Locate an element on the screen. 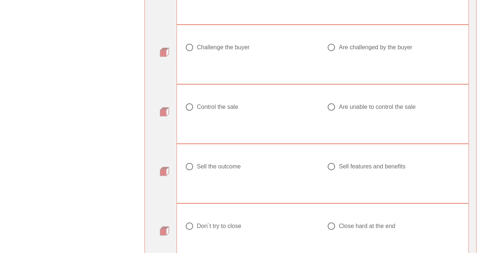  div: Sell features and benefits is located at coordinates (372, 167).